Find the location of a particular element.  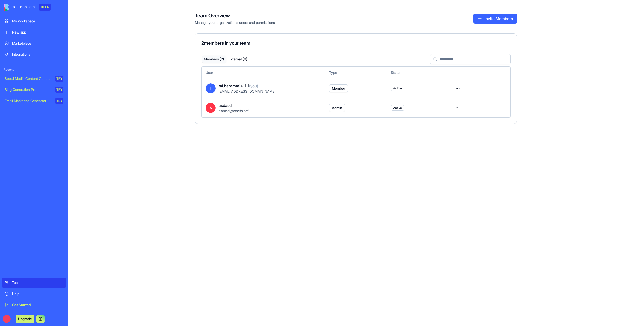

div: Email Marketing Generator is located at coordinates (28, 101).